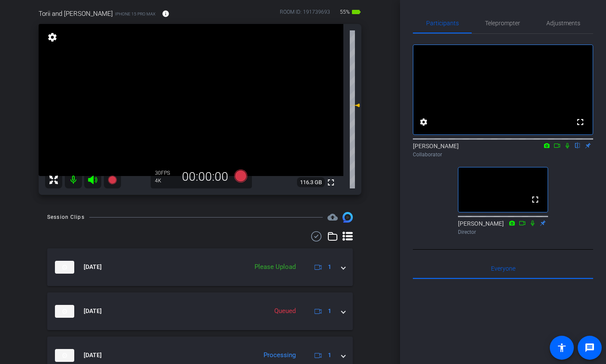  Describe the element at coordinates (275, 267) in the screenshot. I see `div: Please Upload` at that location.